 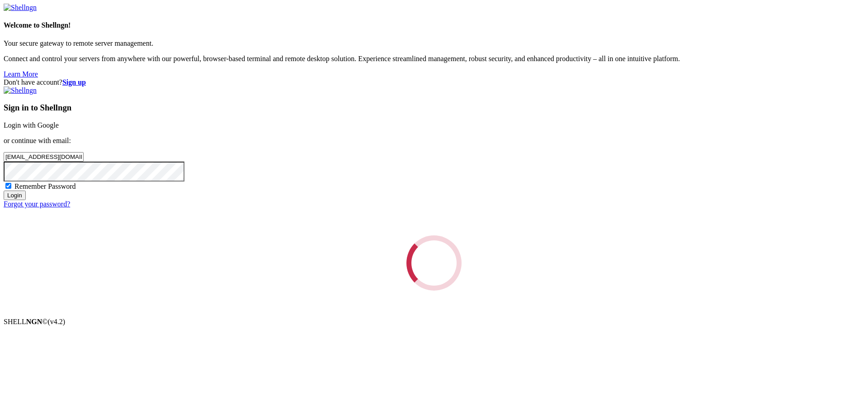 I want to click on div: Loading..., so click(x=434, y=262).